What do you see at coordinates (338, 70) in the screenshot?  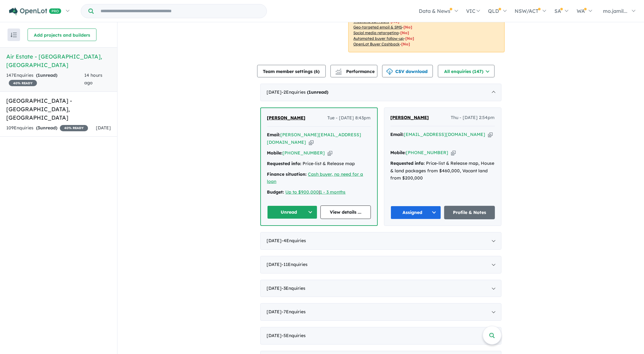 I see `img: line-chart.svg` at bounding box center [338, 70].